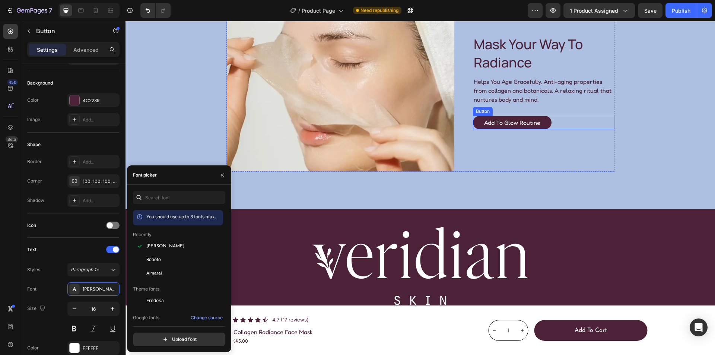 The height and width of the screenshot is (355, 715). What do you see at coordinates (40, 83) in the screenshot?
I see `div: Background` at bounding box center [40, 83].